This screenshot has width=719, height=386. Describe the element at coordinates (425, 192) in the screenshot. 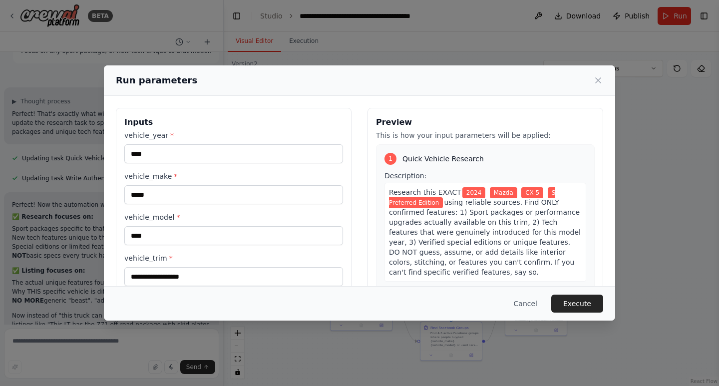

I see `span: Research this EXACT` at that location.